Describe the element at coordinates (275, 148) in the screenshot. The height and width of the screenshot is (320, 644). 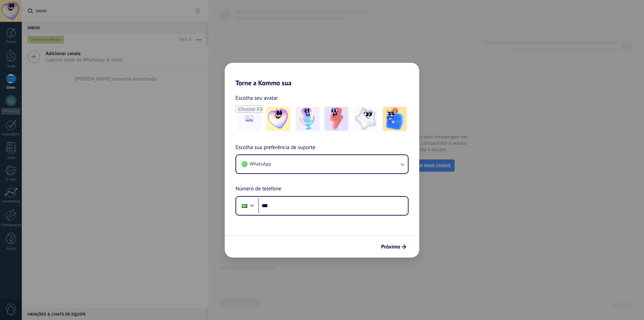
I see `span: Escolha sua preferência de suporte` at that location.